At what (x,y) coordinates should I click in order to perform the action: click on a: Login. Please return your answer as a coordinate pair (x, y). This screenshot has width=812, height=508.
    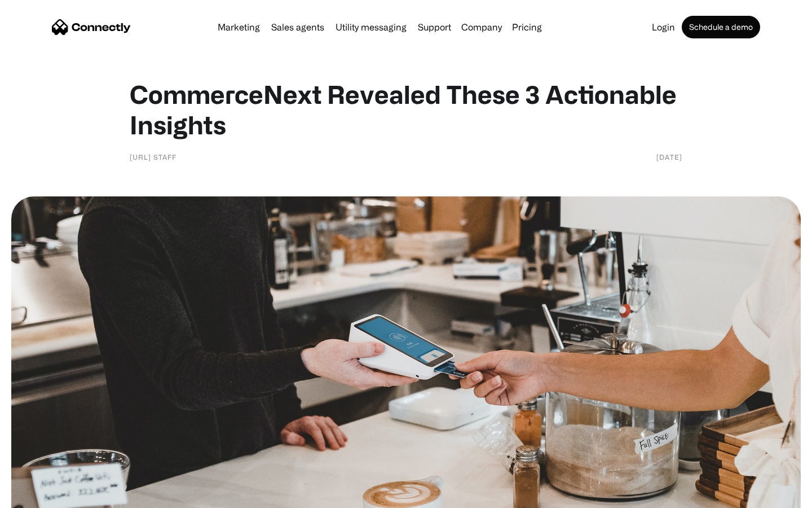
    Looking at the image, I should click on (662, 27).